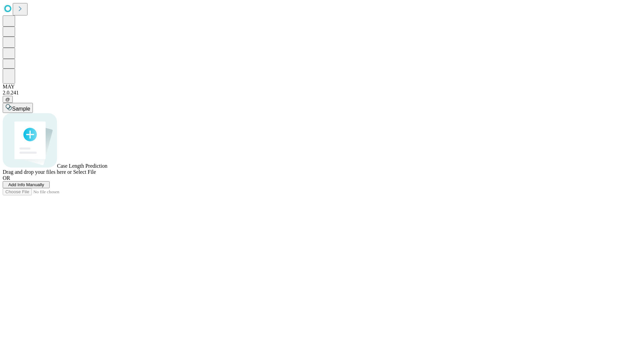 The image size is (644, 363). I want to click on span: Sample, so click(21, 108).